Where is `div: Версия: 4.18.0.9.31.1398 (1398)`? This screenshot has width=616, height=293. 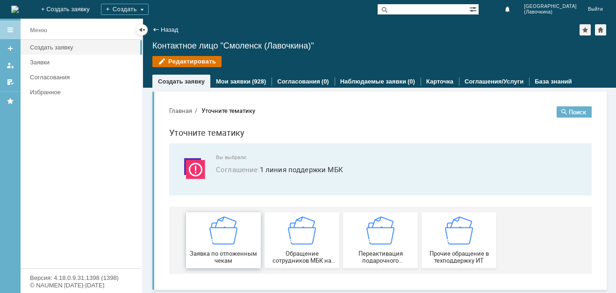 div: Версия: 4.18.0.9.31.1398 (1398) is located at coordinates (81, 278).